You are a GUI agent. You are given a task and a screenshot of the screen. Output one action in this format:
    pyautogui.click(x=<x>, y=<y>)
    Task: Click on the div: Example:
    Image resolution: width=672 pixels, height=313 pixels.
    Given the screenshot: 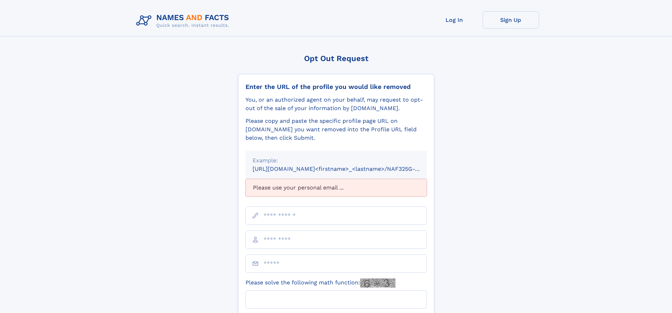 What is the action you would take?
    pyautogui.click(x=336, y=161)
    